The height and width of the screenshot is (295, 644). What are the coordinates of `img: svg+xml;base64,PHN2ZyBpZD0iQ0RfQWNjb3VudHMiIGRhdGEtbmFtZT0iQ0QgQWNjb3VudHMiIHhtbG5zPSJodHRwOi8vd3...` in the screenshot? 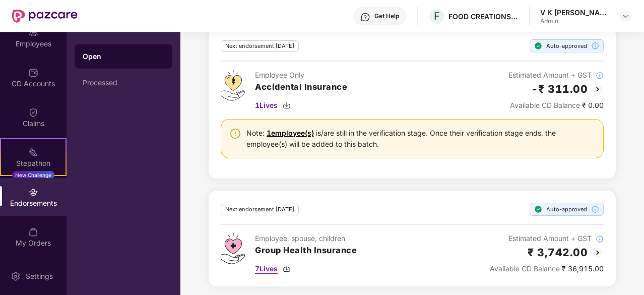 It's located at (33, 73).